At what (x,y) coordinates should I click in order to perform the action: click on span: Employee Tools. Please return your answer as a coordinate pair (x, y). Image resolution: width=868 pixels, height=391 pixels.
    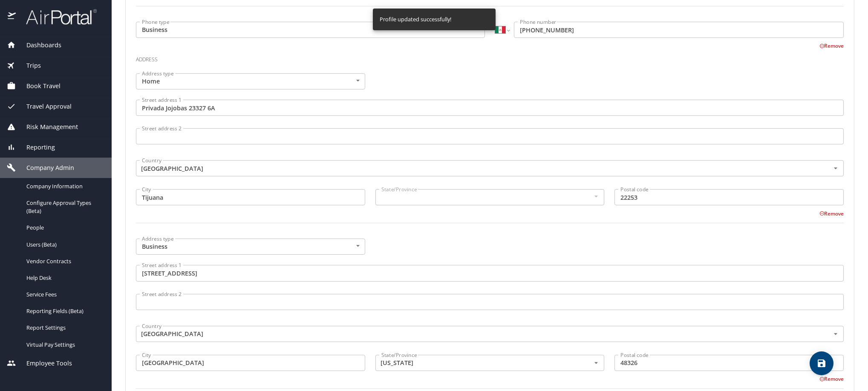
    Looking at the image, I should click on (44, 363).